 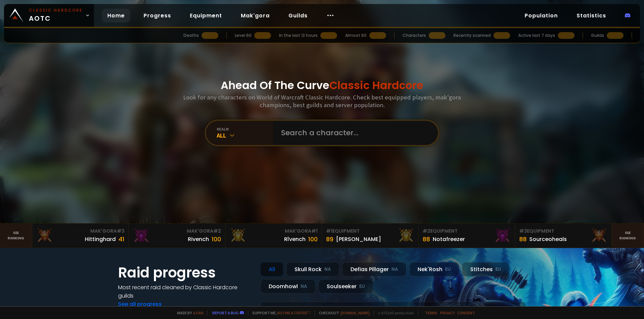 What do you see at coordinates (472, 35) in the screenshot?
I see `div: Recently scanned` at bounding box center [472, 35].